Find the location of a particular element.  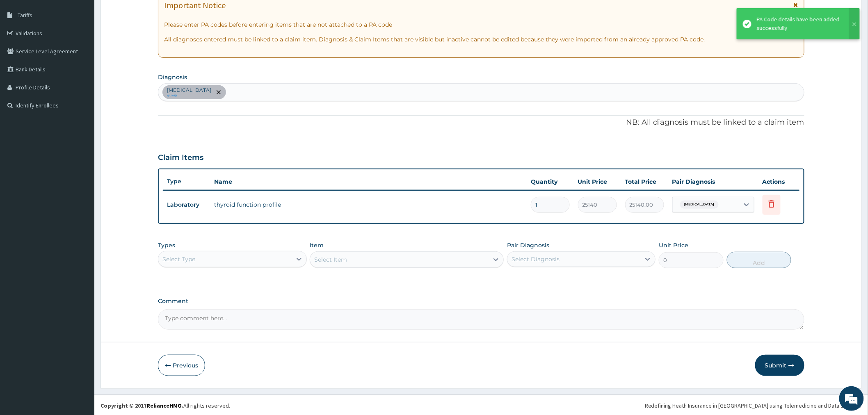

th: Actions is located at coordinates (779, 182).